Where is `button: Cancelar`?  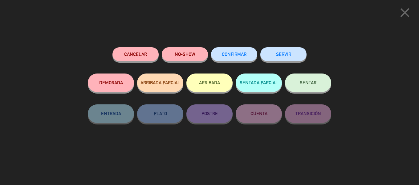 button: Cancelar is located at coordinates (136, 54).